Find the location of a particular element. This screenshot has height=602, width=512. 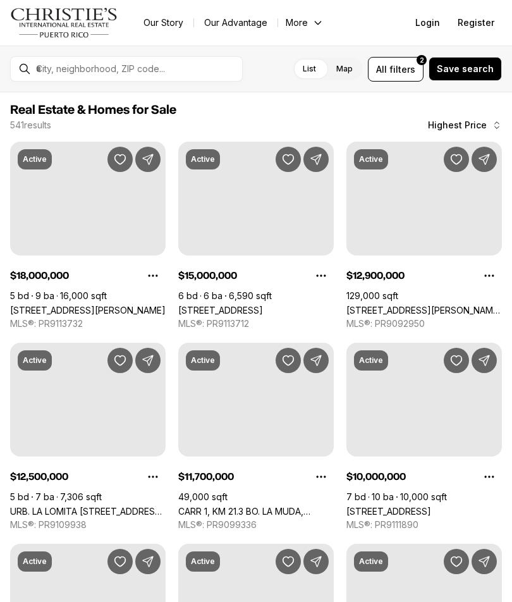

a: 20 AMAPOLA ST, CAROLINA PR, 00979 is located at coordinates (221, 310).